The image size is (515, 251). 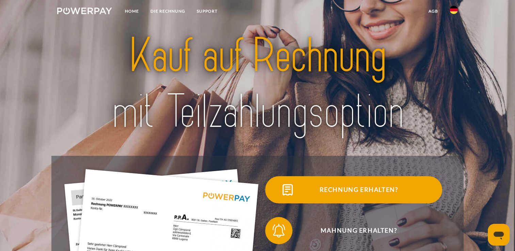 What do you see at coordinates (359, 231) in the screenshot?
I see `span: Mahnung erhalten?` at bounding box center [359, 231].